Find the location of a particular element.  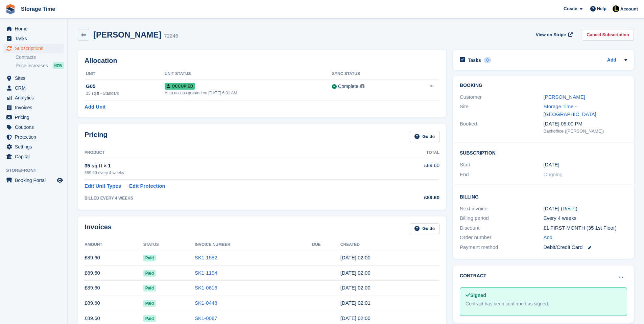

div: Booked is located at coordinates (501, 127).